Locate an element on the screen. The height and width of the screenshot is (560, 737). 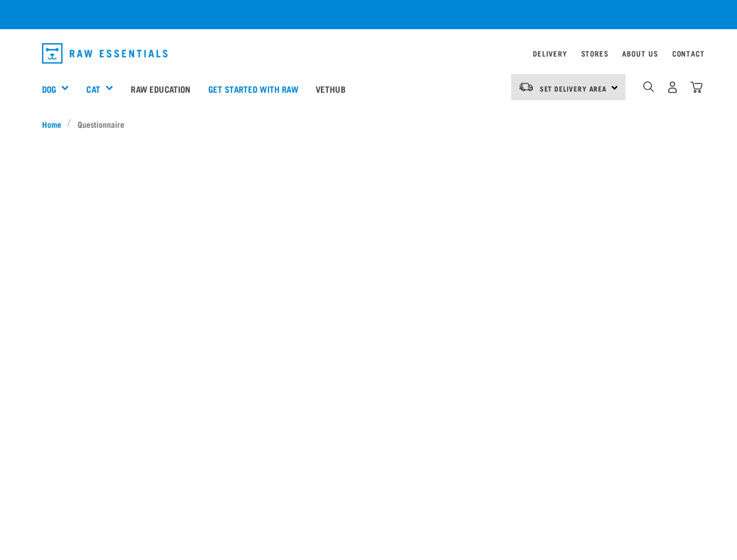
span: Set Delivery Area is located at coordinates (574, 88).